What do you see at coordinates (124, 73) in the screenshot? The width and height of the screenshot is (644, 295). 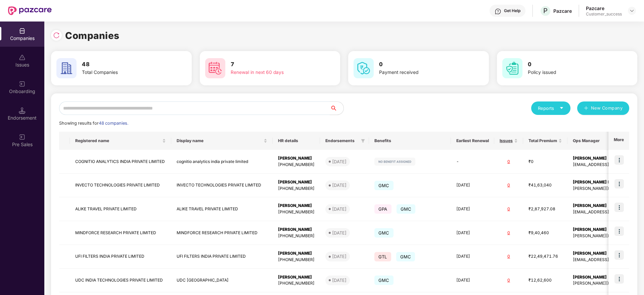 I see `div: Total Companies` at bounding box center [124, 73].